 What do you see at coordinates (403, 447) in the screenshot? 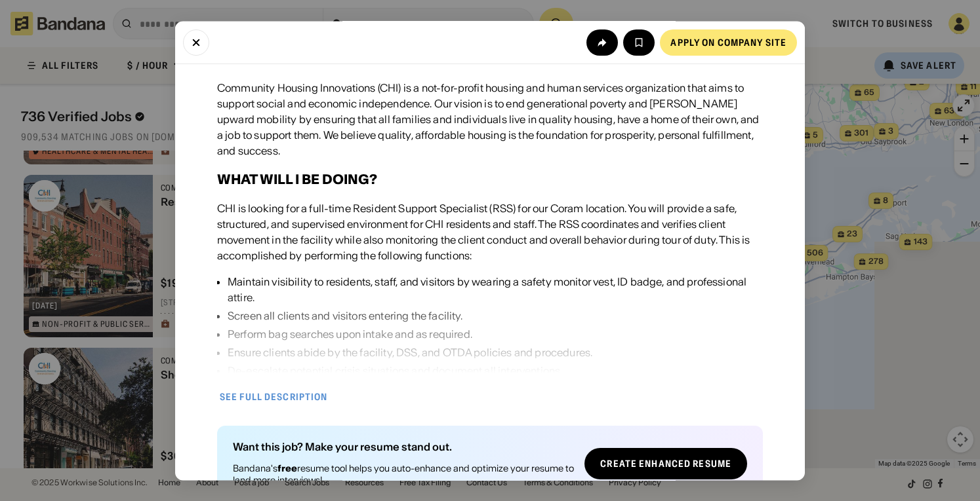
I see `div: Want this job? Make your resume stand out.` at bounding box center [403, 447].